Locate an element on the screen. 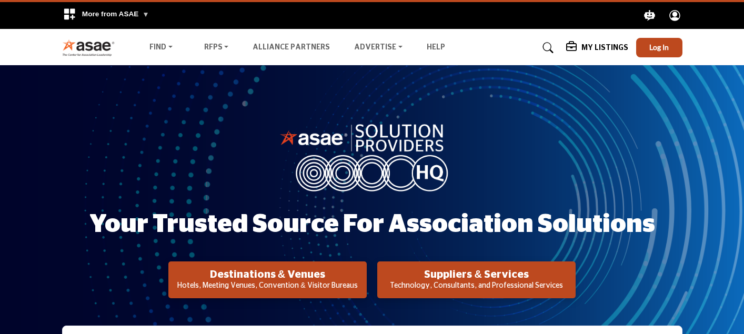 The width and height of the screenshot is (744, 334). button: Log In is located at coordinates (659, 47).